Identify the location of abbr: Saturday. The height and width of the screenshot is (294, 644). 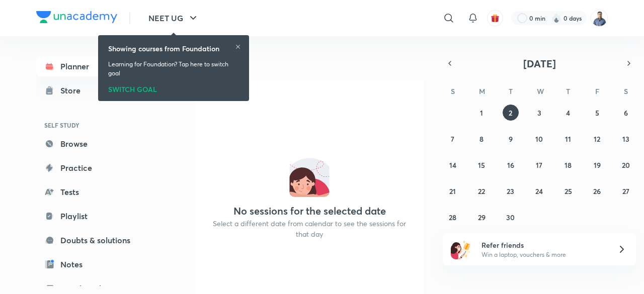
(626, 91).